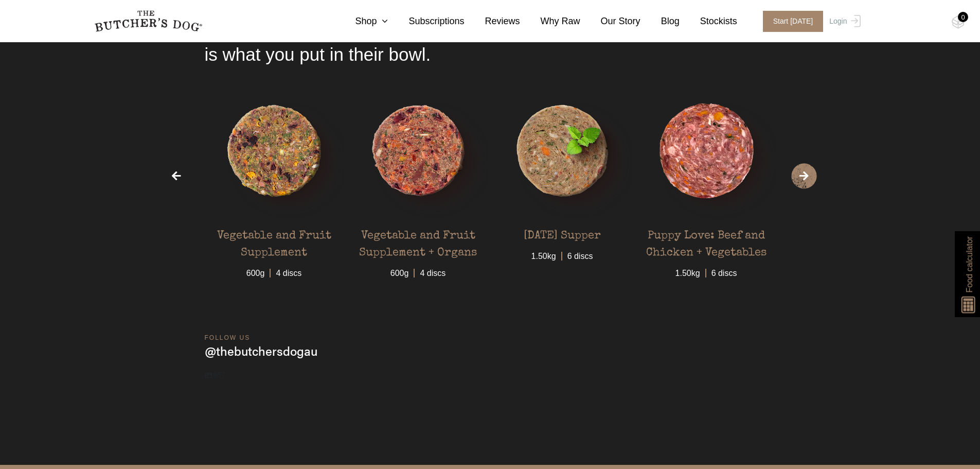 This screenshot has width=980, height=469. What do you see at coordinates (176, 176) in the screenshot?
I see `span: Previous` at bounding box center [176, 176].